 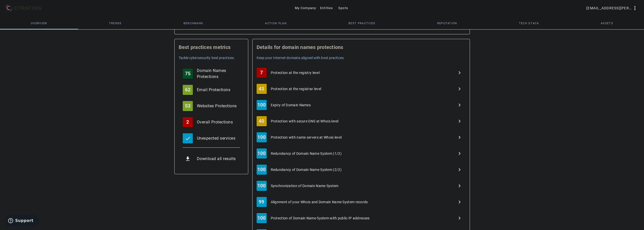 I want to click on span: Expiry of Domain Names, so click(x=291, y=105).